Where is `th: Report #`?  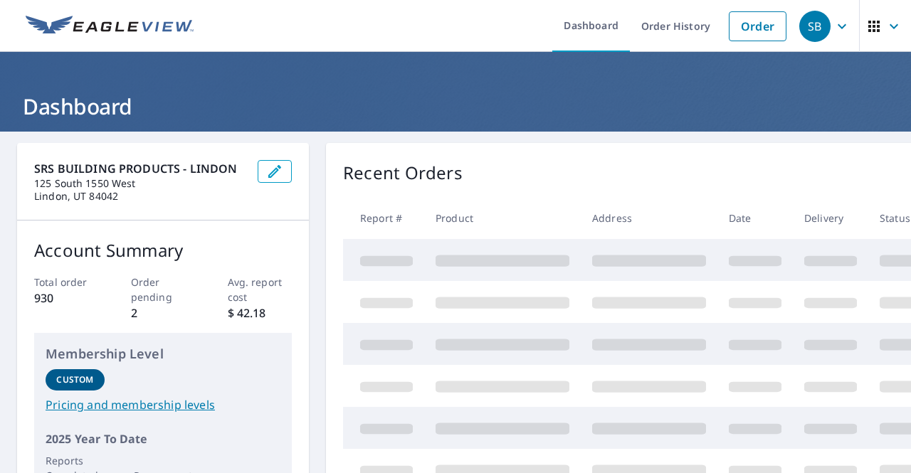
th: Report # is located at coordinates (384, 218).